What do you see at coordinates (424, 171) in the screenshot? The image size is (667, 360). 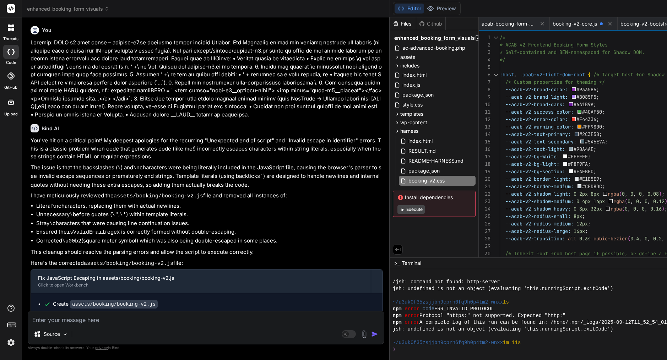 I see `span: package.json` at bounding box center [424, 171].